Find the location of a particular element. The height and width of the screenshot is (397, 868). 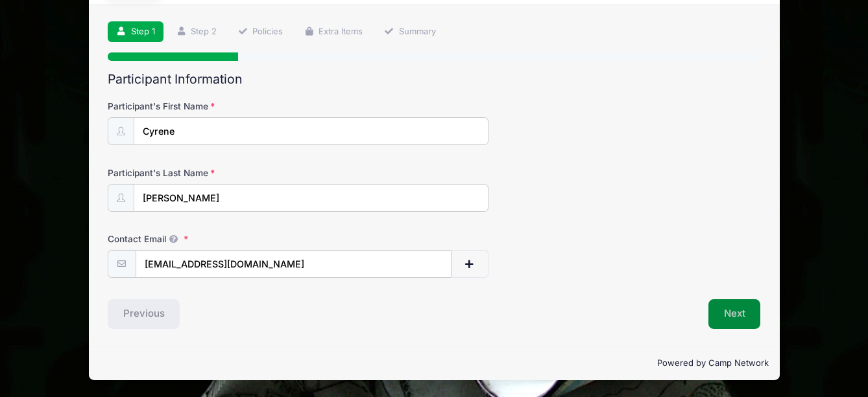

a: Summary is located at coordinates (410, 32).